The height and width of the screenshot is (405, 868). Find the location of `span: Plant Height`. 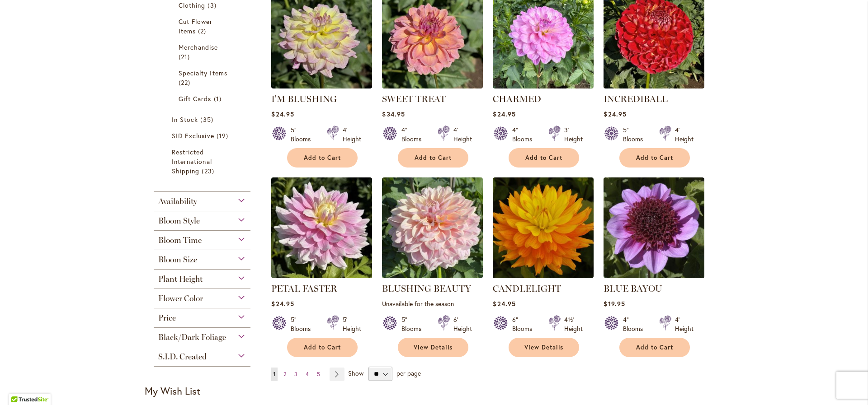

span: Plant Height is located at coordinates (180, 279).